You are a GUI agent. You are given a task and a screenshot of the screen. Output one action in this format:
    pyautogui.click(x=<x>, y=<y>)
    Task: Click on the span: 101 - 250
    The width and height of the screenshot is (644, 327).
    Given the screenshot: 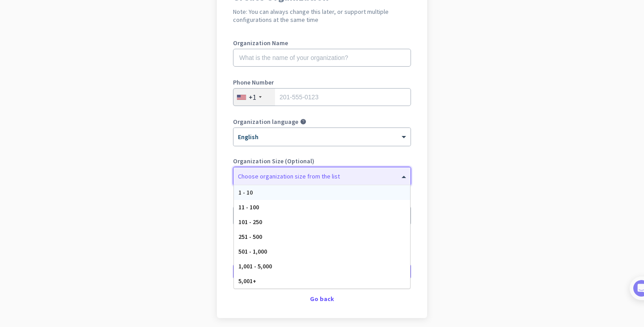 What is the action you would take?
    pyautogui.click(x=250, y=222)
    